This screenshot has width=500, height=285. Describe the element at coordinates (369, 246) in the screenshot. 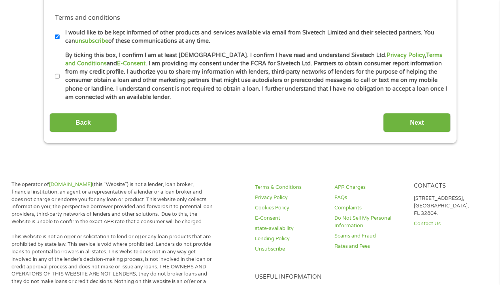

I see `a: Rates and Fees` at that location.